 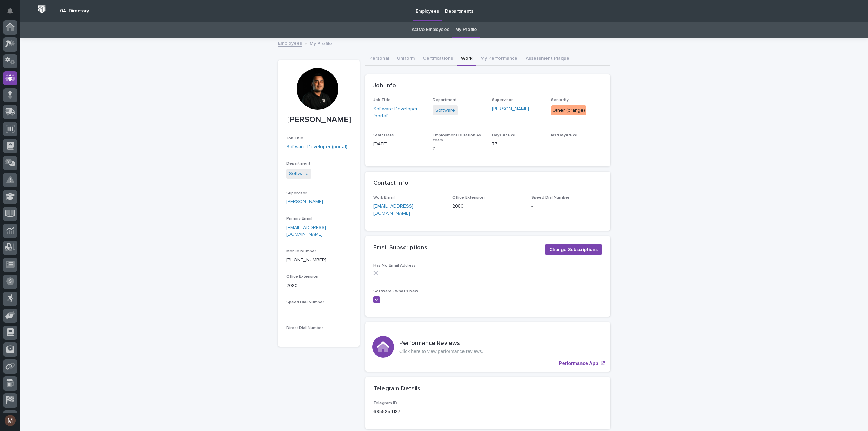 I want to click on h3: Performance Reviews, so click(x=441, y=344).